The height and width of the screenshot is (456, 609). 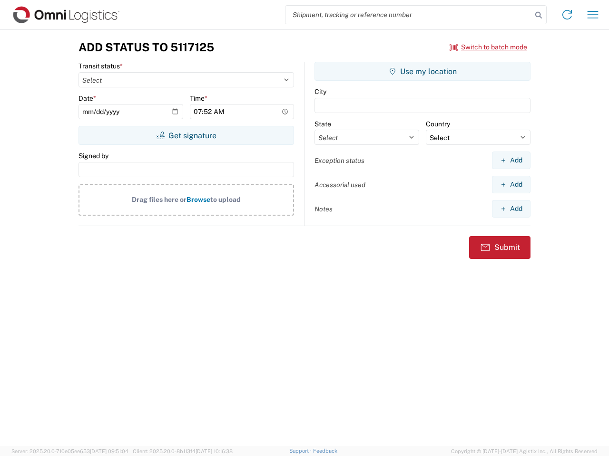 What do you see at coordinates (198, 98) in the screenshot?
I see `label: Time` at bounding box center [198, 98].